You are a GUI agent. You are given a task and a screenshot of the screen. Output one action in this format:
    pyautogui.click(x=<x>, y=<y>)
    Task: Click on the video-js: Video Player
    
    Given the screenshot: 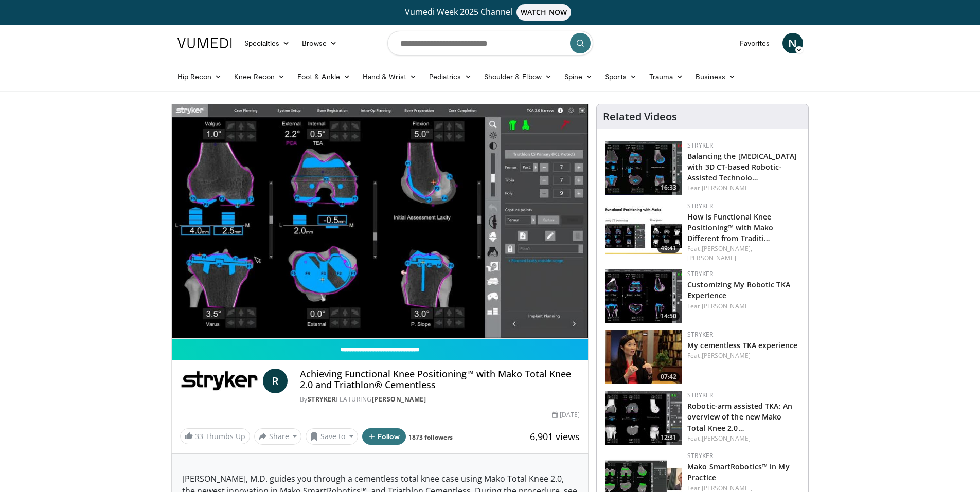 What is the action you would take?
    pyautogui.click(x=380, y=222)
    